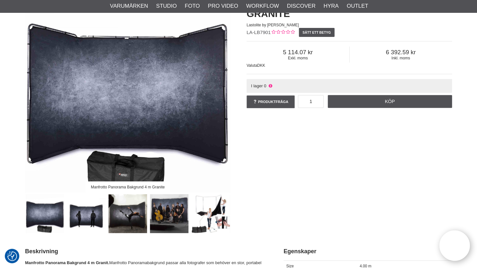 The height and width of the screenshot is (268, 477). What do you see at coordinates (223, 6) in the screenshot?
I see `a: Pro Video` at bounding box center [223, 6].